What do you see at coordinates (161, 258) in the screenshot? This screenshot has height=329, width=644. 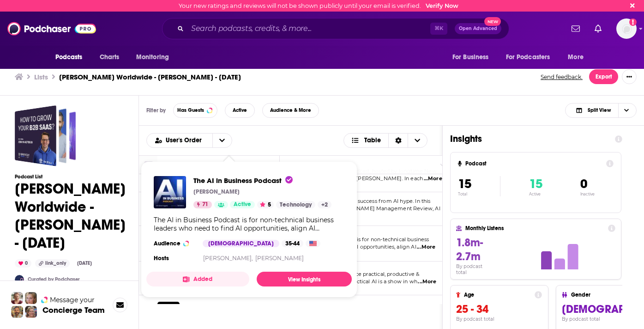 I see `h4: Hosts` at bounding box center [161, 258].